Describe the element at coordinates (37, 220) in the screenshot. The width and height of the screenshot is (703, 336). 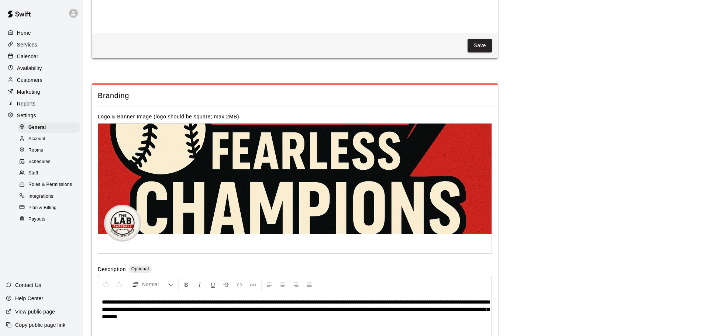
I see `span: Payouts` at that location.